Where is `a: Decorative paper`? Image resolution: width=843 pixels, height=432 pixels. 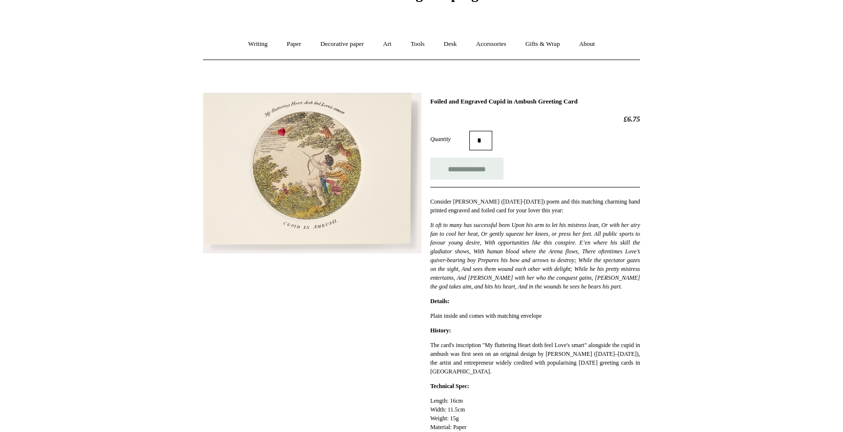 a: Decorative paper is located at coordinates (342, 44).